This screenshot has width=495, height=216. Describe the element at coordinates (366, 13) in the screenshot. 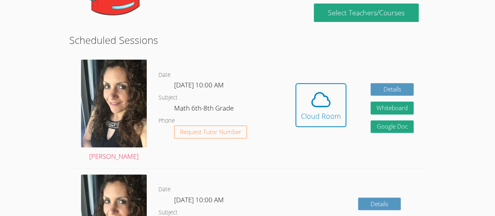

I see `a: Select Teachers/Courses` at that location.